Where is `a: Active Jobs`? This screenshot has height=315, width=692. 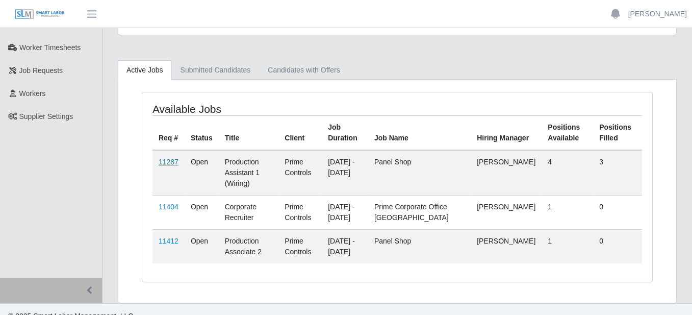
a: Active Jobs is located at coordinates (145, 70).